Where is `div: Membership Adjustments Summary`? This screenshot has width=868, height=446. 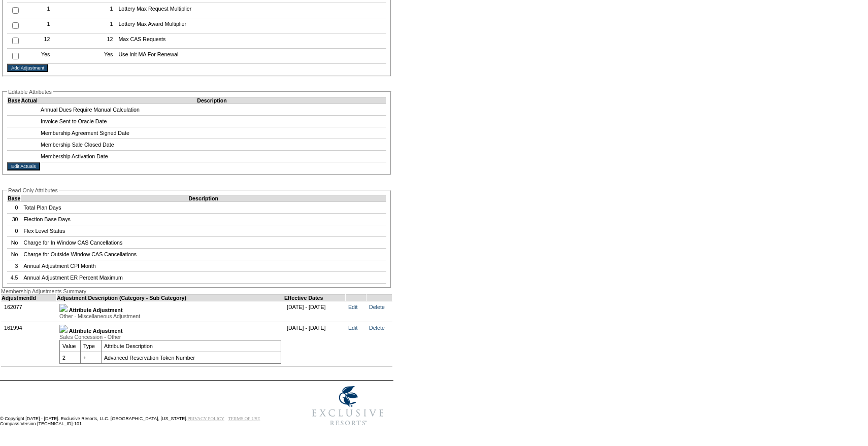
div: Membership Adjustments Summary is located at coordinates (196, 291).